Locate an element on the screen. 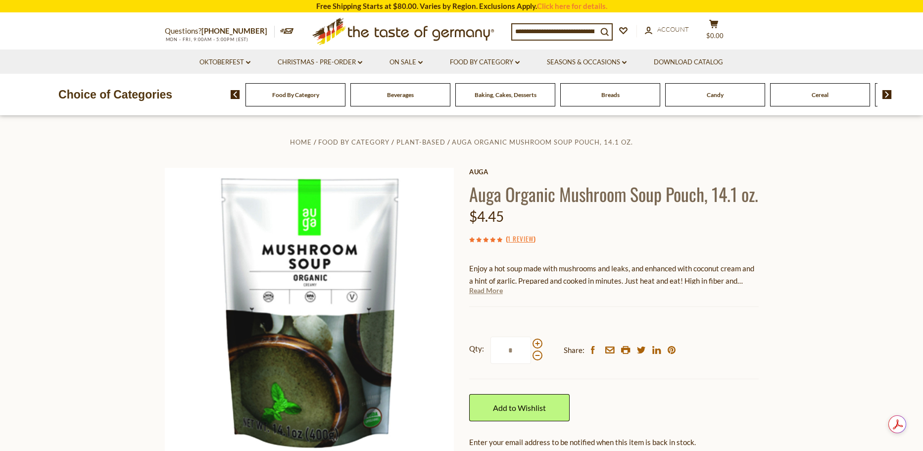  a: Click here for details. is located at coordinates (572, 6).